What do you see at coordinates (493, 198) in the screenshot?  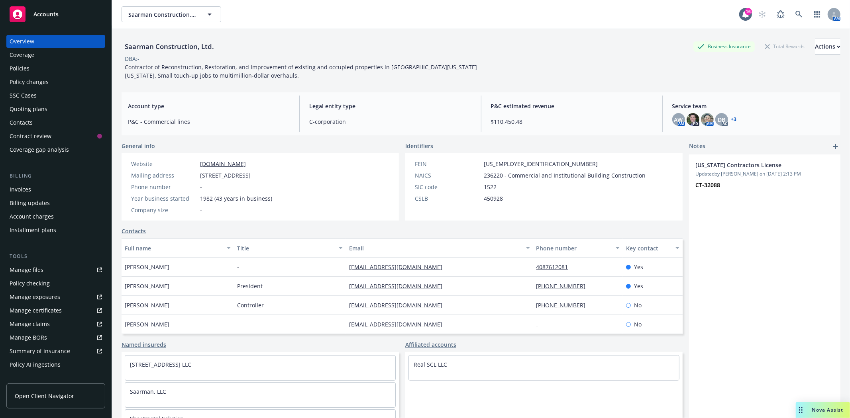 I see `span: 450928` at bounding box center [493, 198].